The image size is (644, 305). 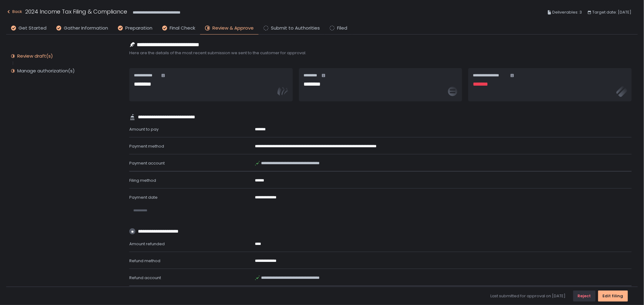 I want to click on span: Payment date, so click(x=143, y=197).